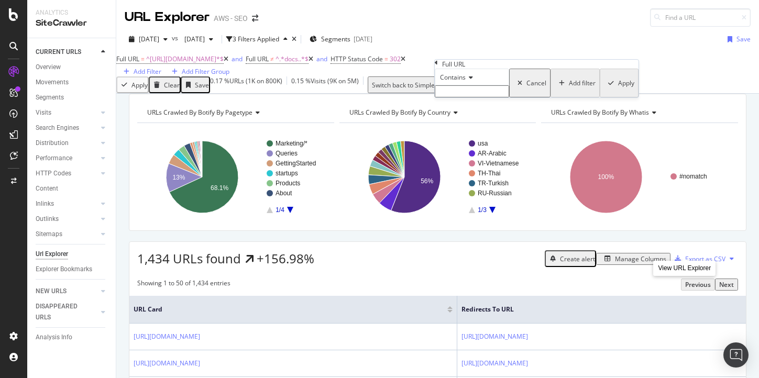  Describe the element at coordinates (67, 204) in the screenshot. I see `a: Inlinks` at that location.